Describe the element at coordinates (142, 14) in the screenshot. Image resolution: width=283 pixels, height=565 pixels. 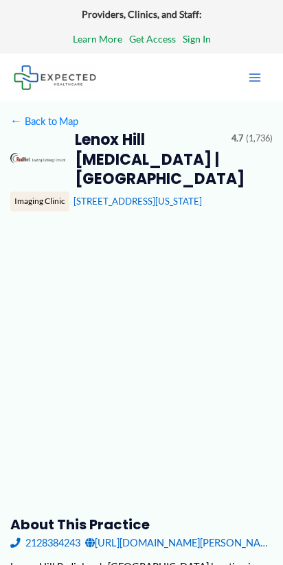
I see `strong: Providers, Clinics, and Staff:` at that location.